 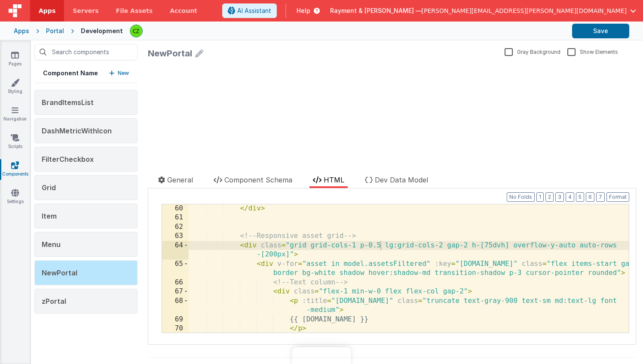 What do you see at coordinates (51, 244) in the screenshot?
I see `span: Menu` at bounding box center [51, 244].